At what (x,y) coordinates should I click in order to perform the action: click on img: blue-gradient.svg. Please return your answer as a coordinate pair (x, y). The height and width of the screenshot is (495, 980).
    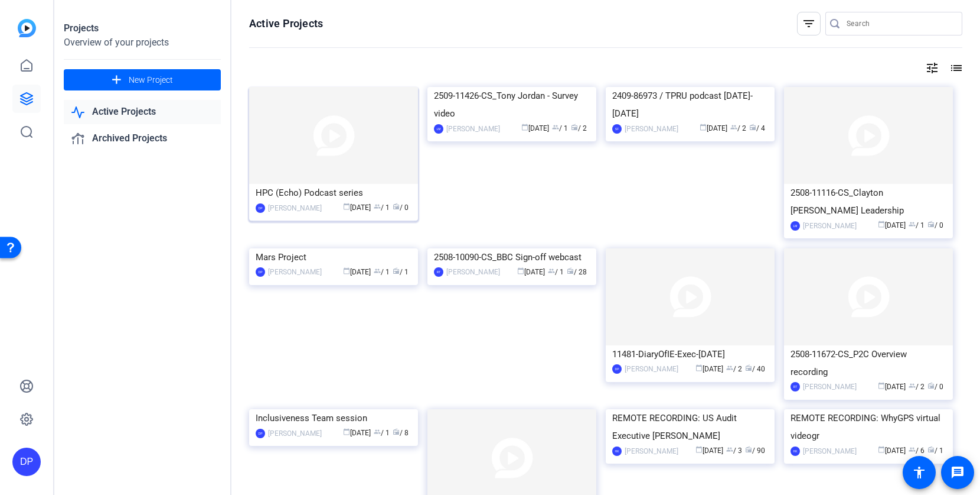
    Looking at the image, I should click on (26, 28).